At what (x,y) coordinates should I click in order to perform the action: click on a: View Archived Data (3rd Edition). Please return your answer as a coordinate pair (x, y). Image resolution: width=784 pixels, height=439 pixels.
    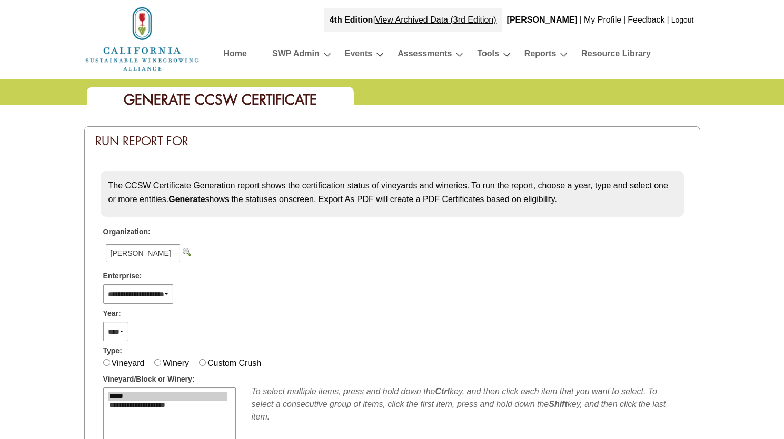
    Looking at the image, I should click on (436, 19).